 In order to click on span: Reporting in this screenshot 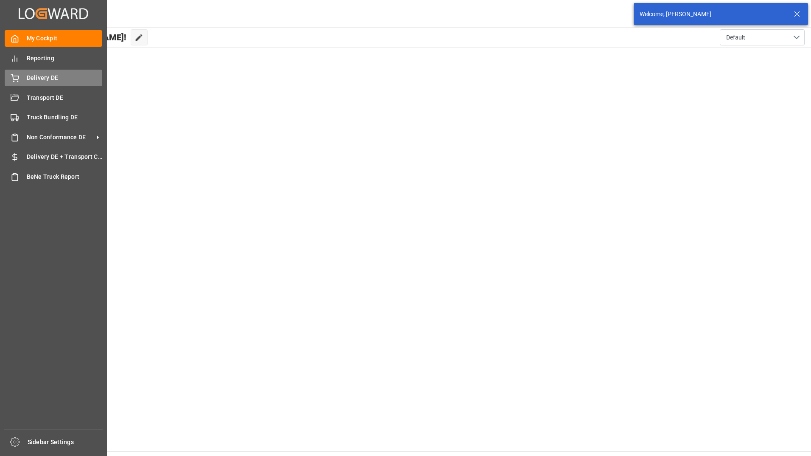, I will do `click(64, 58)`.